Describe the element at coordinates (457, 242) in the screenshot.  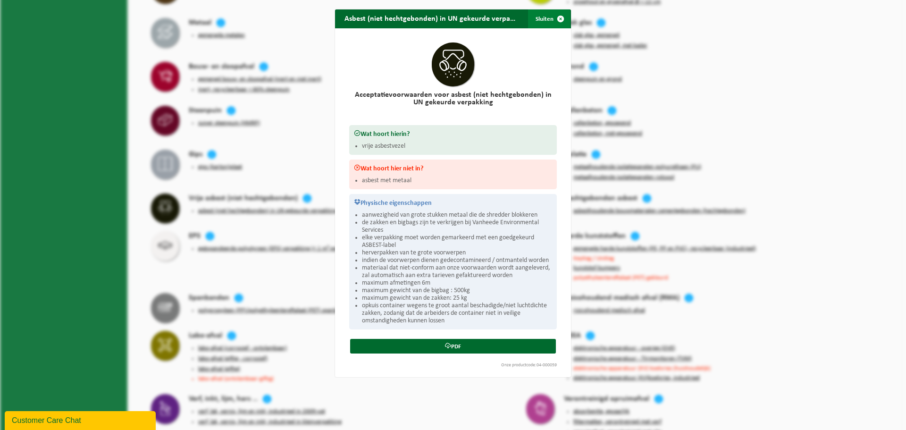
I see `li: elke verpakking moet worden gemarkeerd met een goedgekeurd ASBEST-label` at that location.